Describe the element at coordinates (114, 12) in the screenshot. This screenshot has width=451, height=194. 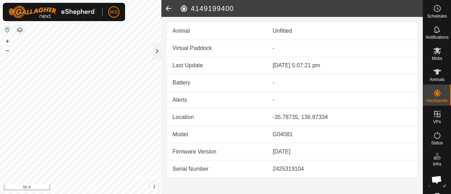
I see `span: WS` at that location.